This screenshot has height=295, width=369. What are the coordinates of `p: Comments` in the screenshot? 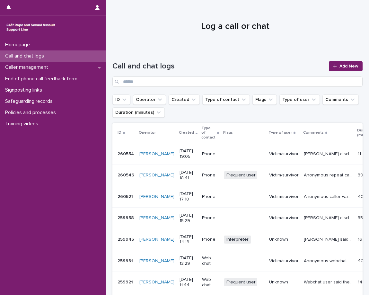 It's located at (314, 133).